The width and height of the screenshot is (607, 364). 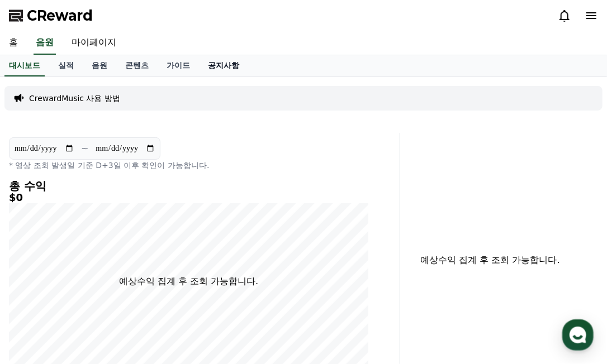 I want to click on h4: 총 수익, so click(x=189, y=186).